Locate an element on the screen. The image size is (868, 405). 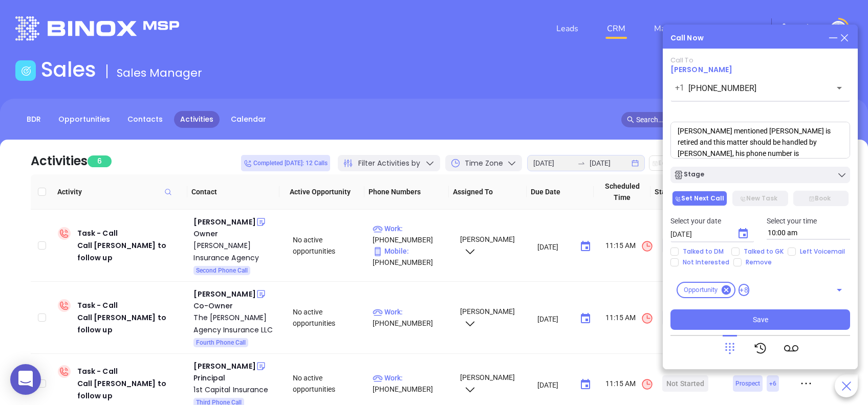
span: Call To is located at coordinates (682, 60).